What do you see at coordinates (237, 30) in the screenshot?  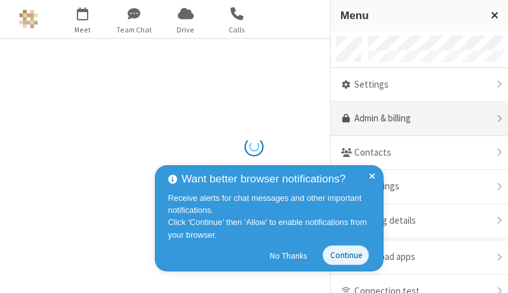 I see `span: Calls` at bounding box center [237, 30].